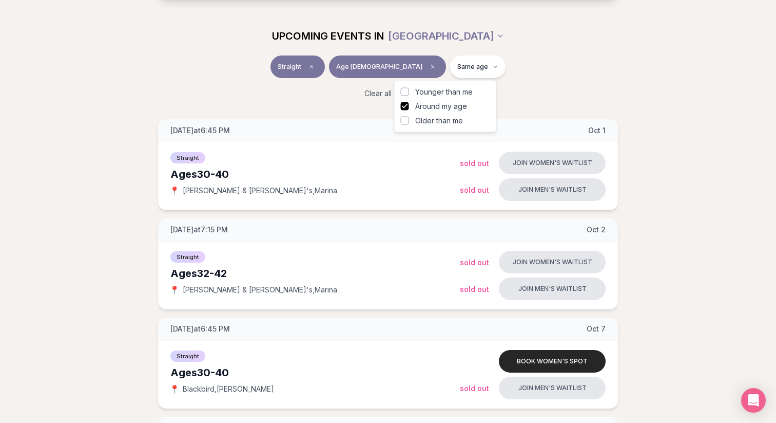 This screenshot has width=776, height=423. I want to click on button: Same age, so click(478, 67).